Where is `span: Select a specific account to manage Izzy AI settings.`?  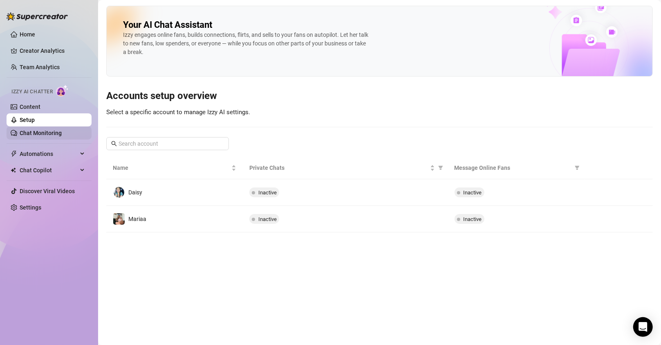 span: Select a specific account to manage Izzy AI settings. is located at coordinates (178, 112).